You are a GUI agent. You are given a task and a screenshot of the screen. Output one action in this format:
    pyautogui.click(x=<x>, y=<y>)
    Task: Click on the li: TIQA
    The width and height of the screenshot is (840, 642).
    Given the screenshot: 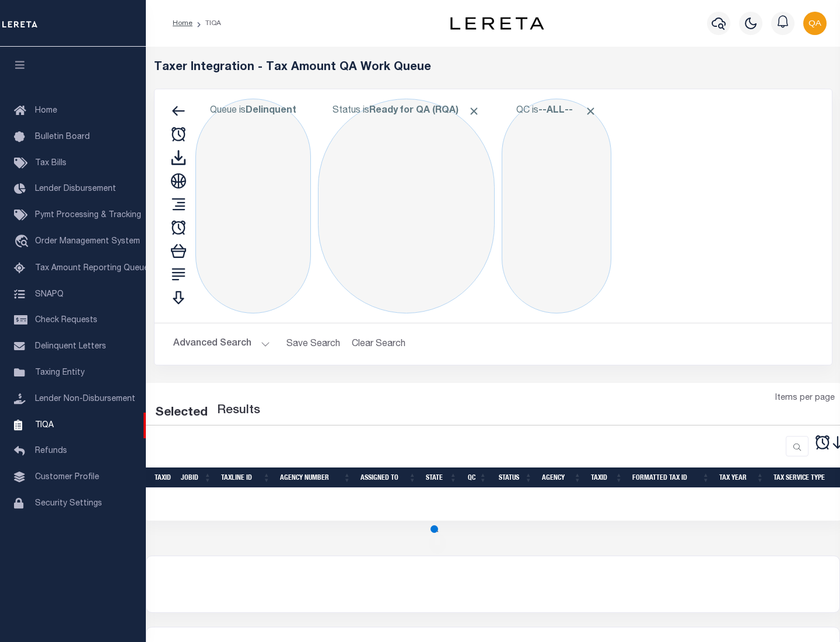 What is the action you would take?
    pyautogui.click(x=207, y=24)
    